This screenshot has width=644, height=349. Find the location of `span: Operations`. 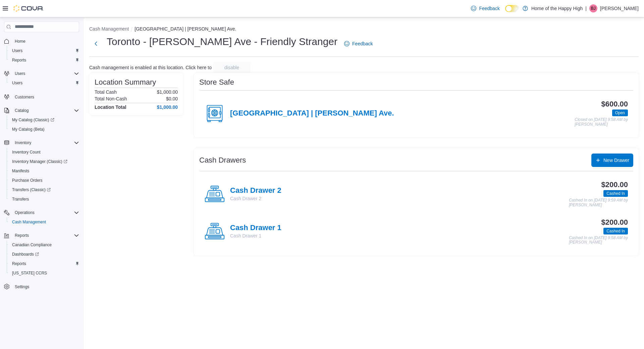

span: Operations is located at coordinates (25, 212).